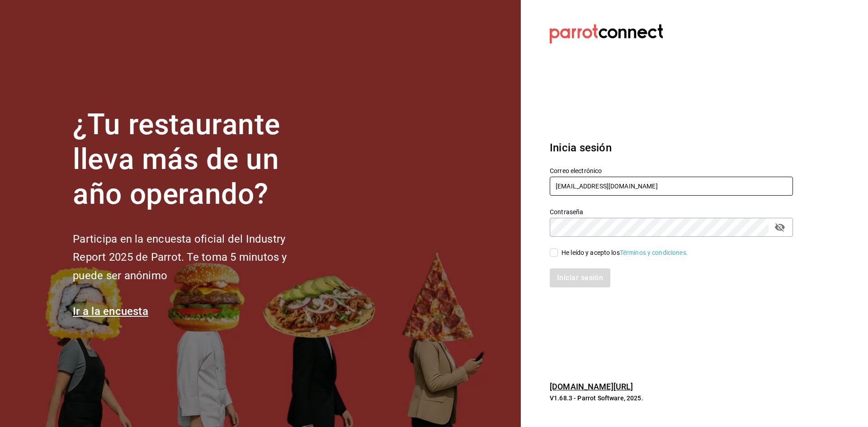 This screenshot has height=427, width=868. I want to click on label: Correo electrónico, so click(672, 170).